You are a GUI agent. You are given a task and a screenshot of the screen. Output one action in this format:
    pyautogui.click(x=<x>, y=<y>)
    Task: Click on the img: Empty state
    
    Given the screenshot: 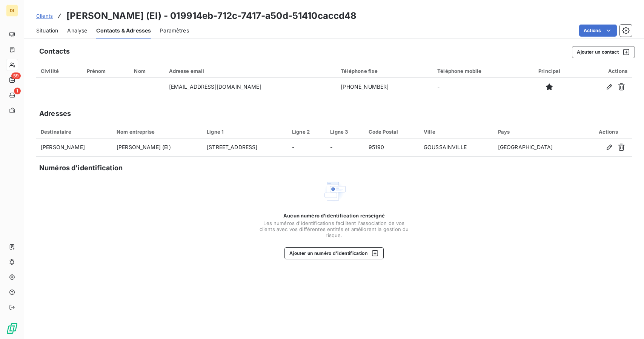 What is the action you would take?
    pyautogui.click(x=334, y=191)
    